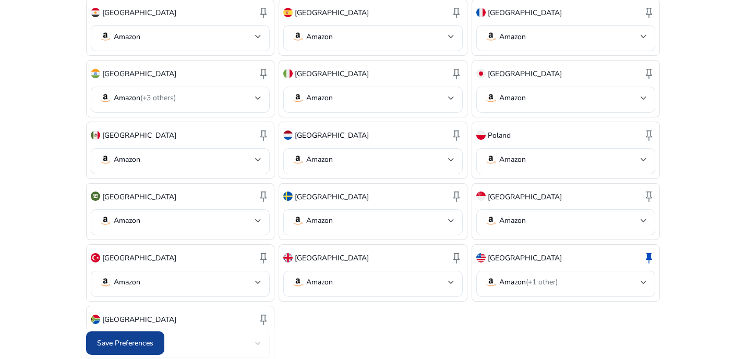 The width and height of the screenshot is (746, 359). What do you see at coordinates (95, 74) in the screenshot?
I see `img: in.svg` at bounding box center [95, 74].